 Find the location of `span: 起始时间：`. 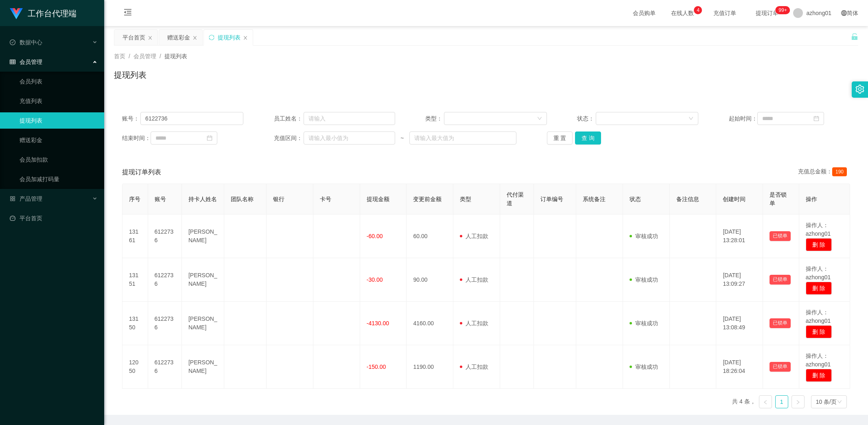

span: 起始时间： is located at coordinates (743, 118).